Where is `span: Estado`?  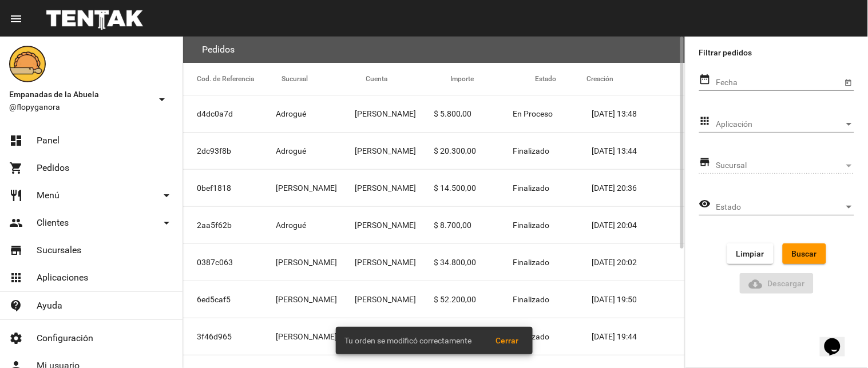
span: Estado is located at coordinates (780, 207).